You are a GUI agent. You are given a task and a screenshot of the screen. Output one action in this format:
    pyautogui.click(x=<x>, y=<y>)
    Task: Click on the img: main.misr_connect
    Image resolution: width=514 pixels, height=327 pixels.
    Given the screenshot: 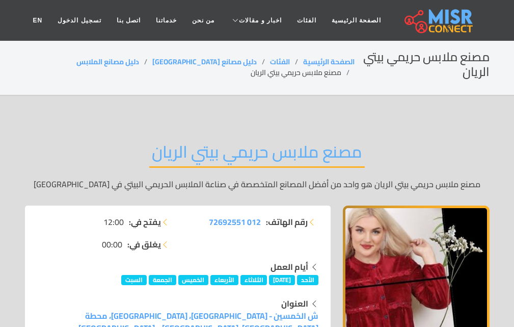 What is the action you would take?
    pyautogui.click(x=439, y=20)
    